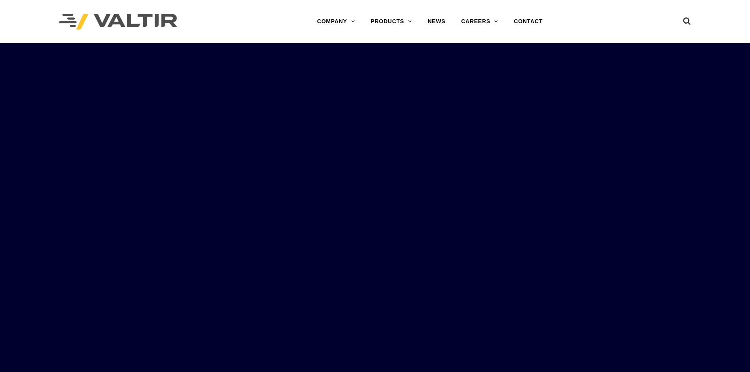 This screenshot has height=372, width=750. Describe the element at coordinates (436, 22) in the screenshot. I see `a: NEWS` at that location.